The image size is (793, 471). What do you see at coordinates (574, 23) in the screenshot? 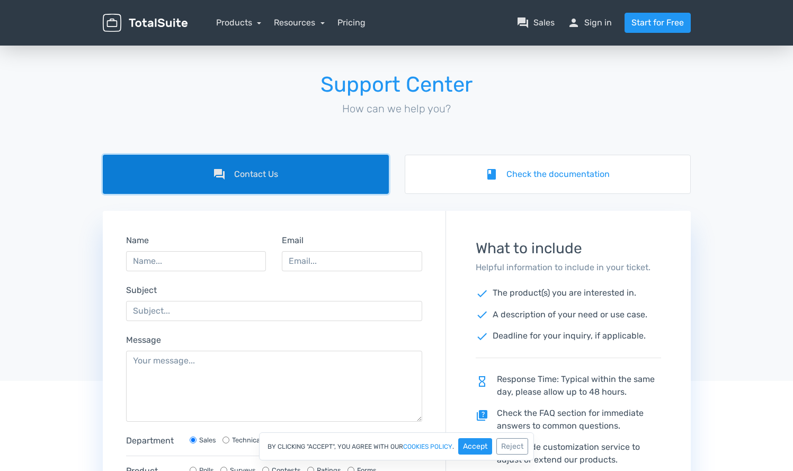
I see `span: person` at bounding box center [574, 23].